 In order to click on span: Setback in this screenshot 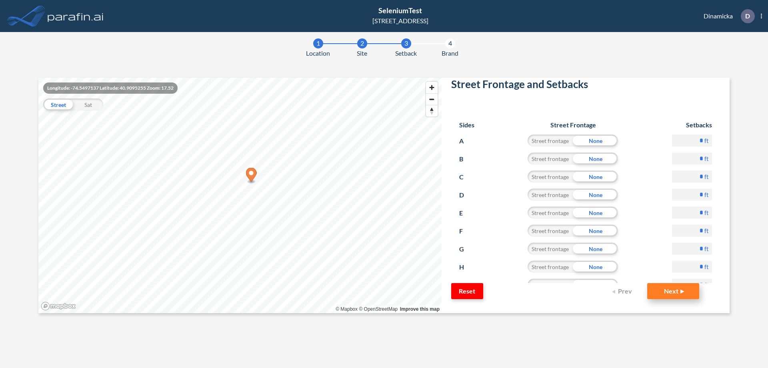, I will do `click(406, 53)`.